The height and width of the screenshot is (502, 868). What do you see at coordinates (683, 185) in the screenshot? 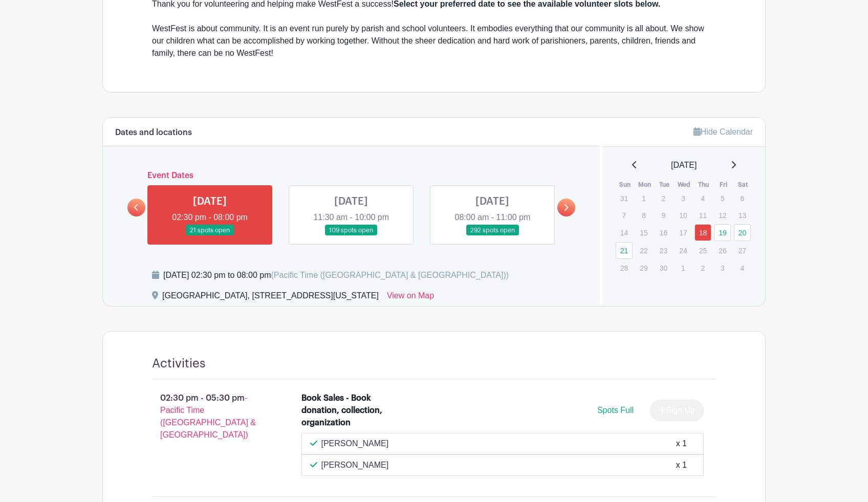
I see `th: Wed` at bounding box center [683, 185].